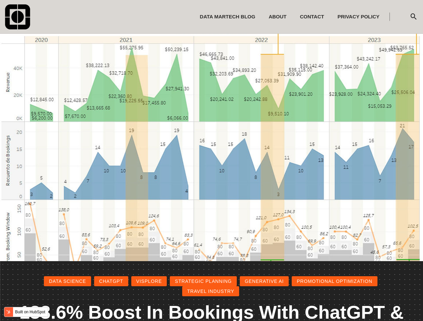 The image size is (423, 321). I want to click on a: Strategic Planning, so click(203, 281).